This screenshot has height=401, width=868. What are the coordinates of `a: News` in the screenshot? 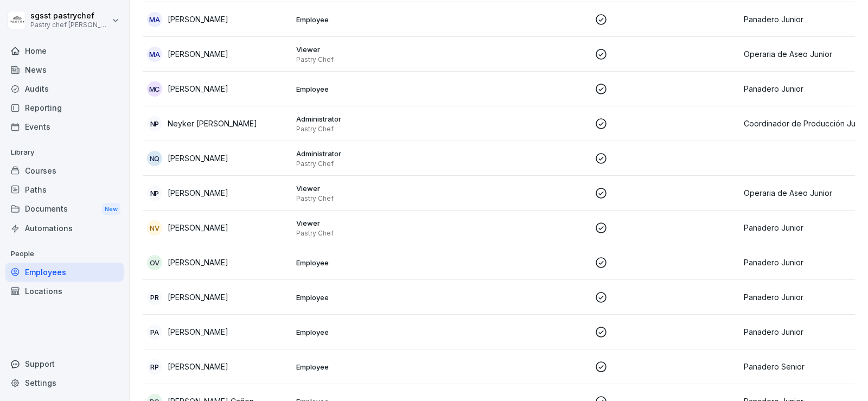 It's located at (64, 70).